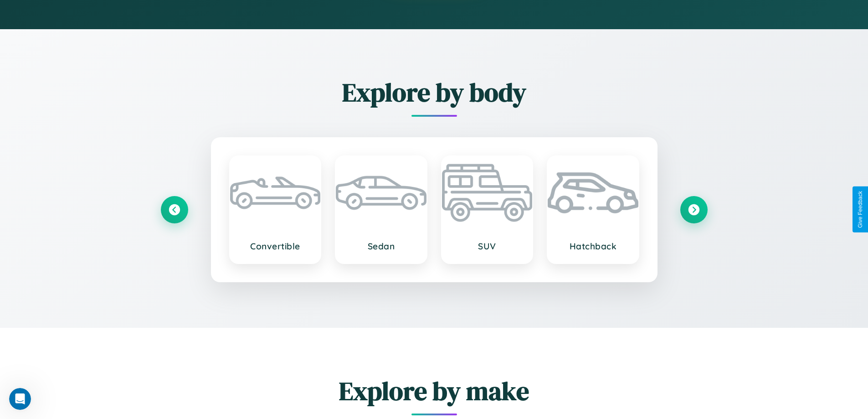 The height and width of the screenshot is (419, 868). What do you see at coordinates (275, 247) in the screenshot?
I see `h3: Convertible` at bounding box center [275, 247].